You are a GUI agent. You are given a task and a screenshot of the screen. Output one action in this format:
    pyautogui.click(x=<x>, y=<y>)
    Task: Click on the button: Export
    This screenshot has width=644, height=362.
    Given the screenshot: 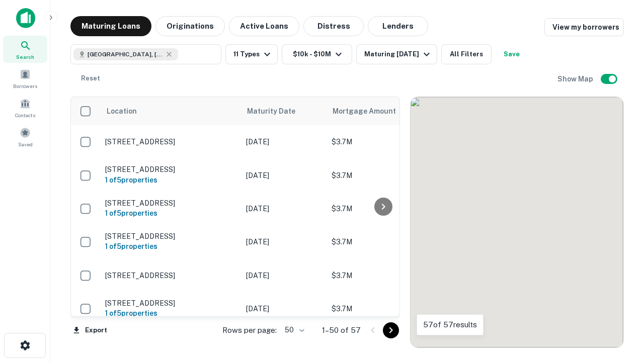 What is the action you would take?
    pyautogui.click(x=90, y=330)
    